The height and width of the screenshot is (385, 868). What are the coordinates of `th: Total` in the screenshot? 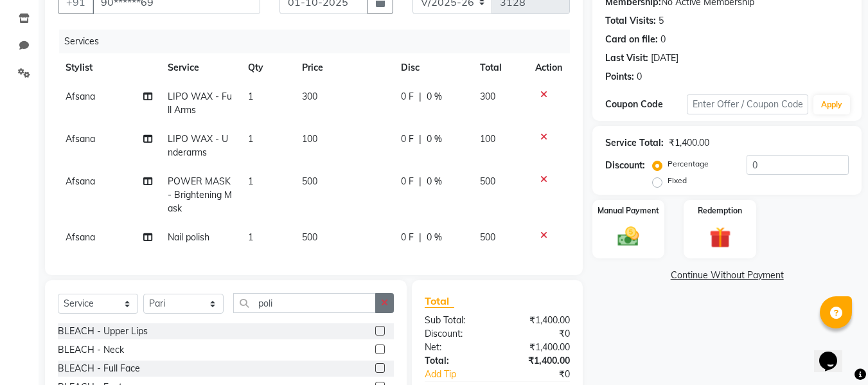 It's located at (500, 68).